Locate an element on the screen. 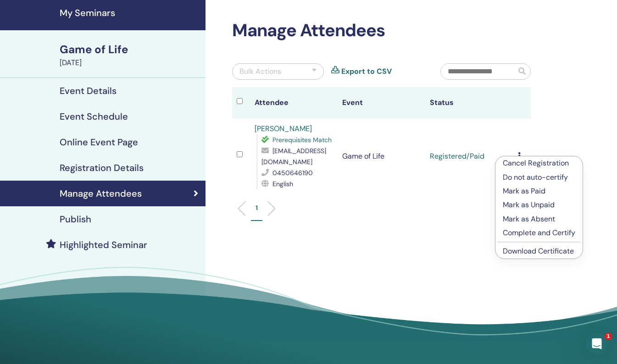  h4: Event Schedule is located at coordinates (93, 116).